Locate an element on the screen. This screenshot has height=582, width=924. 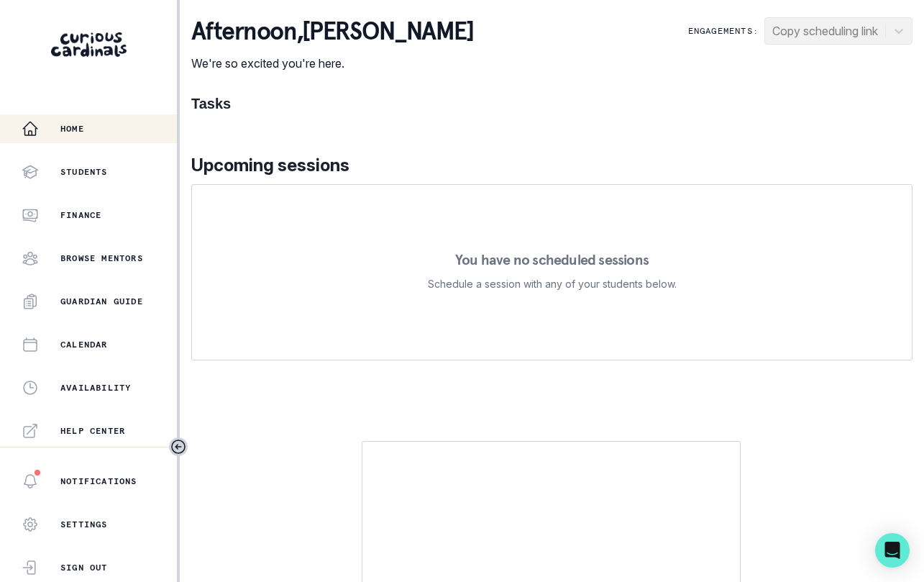
p: We're so excited you're here. is located at coordinates (332, 64).